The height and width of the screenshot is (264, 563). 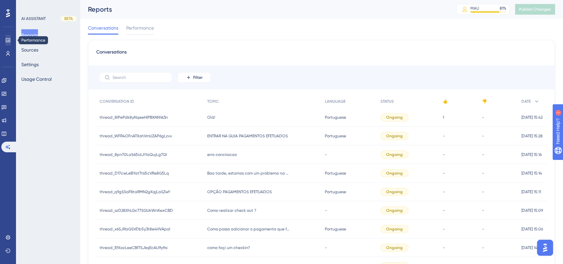 I want to click on button: Settings, so click(x=30, y=65).